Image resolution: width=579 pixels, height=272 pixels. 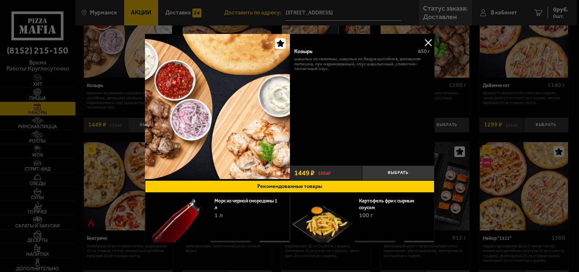 What do you see at coordinates (217, 107) in the screenshot?
I see `a: Козырь` at bounding box center [217, 107].